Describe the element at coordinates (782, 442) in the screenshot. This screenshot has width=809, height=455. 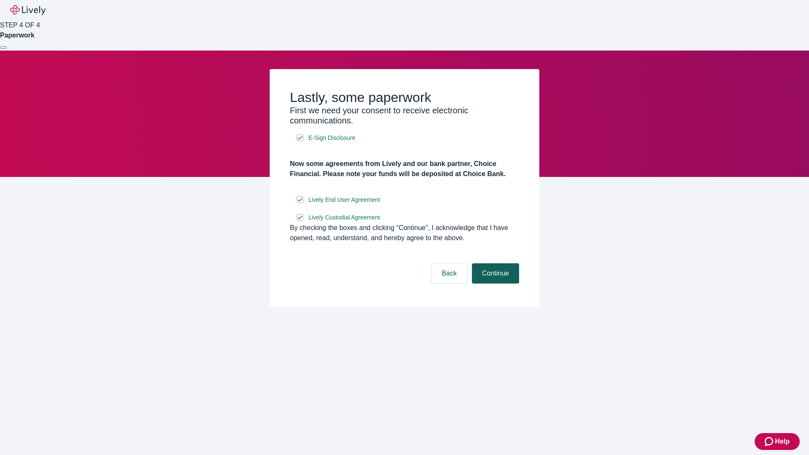
I see `span: Help` at that location.